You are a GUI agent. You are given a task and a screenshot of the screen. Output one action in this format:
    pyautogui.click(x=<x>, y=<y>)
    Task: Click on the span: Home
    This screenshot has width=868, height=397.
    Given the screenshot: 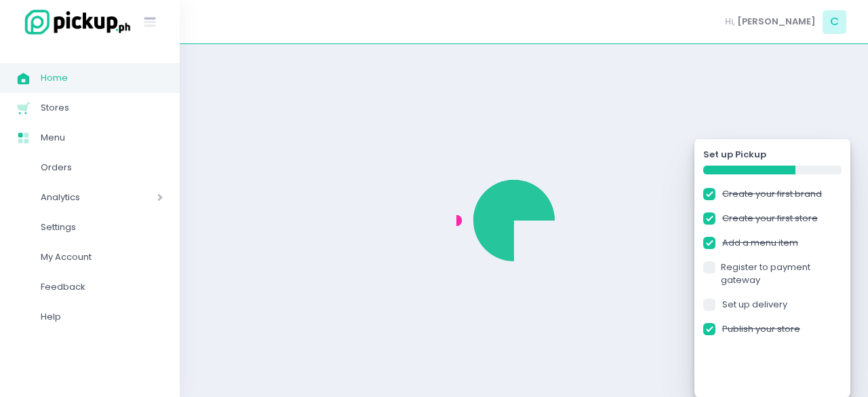 What is the action you would take?
    pyautogui.click(x=101, y=78)
    